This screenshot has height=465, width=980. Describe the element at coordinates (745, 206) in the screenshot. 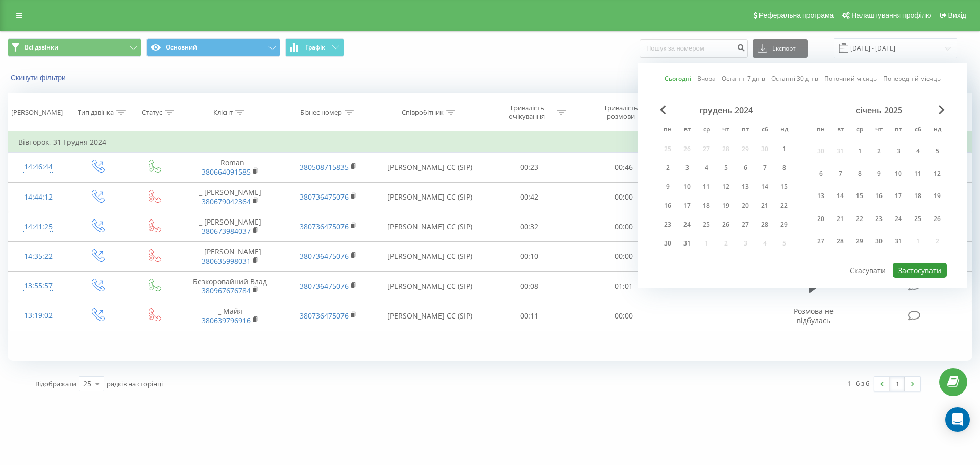

I see `div: пт 20 груд 2024 р.` at that location.